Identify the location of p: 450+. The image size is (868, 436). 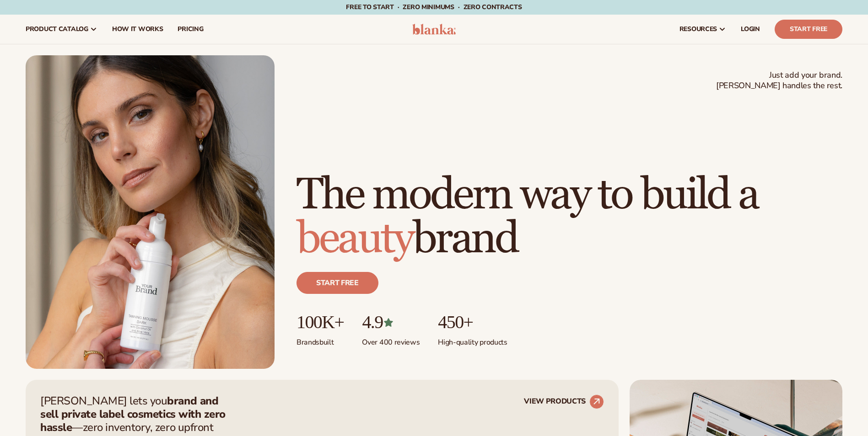
(472, 323).